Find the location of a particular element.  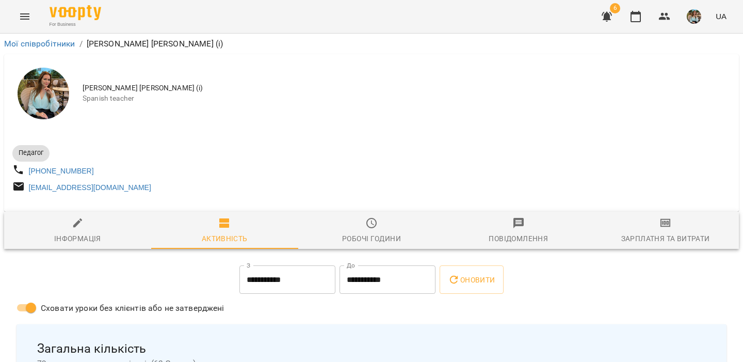

span: UA is located at coordinates (721, 16).